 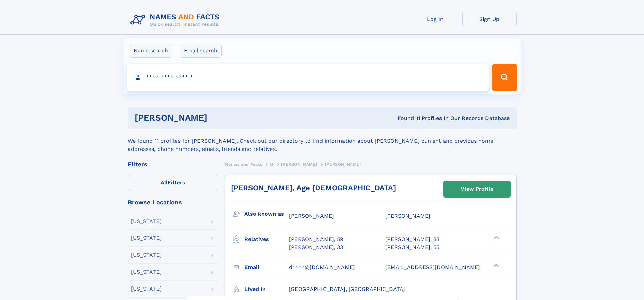 I want to click on button: Search Button, so click(x=504, y=77).